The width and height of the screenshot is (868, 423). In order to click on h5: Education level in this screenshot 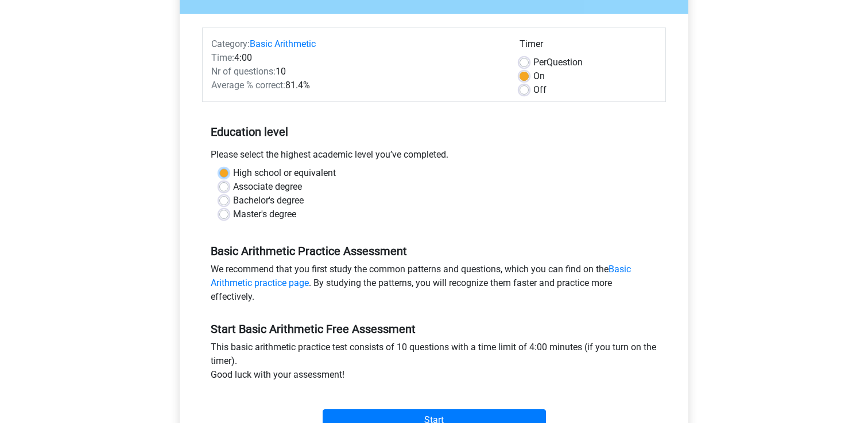, I will do `click(434, 132)`.